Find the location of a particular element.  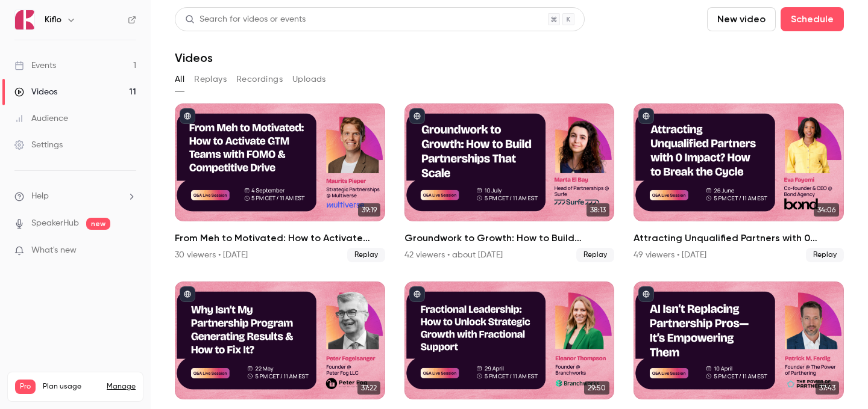

span: Pro is located at coordinates (26, 387).